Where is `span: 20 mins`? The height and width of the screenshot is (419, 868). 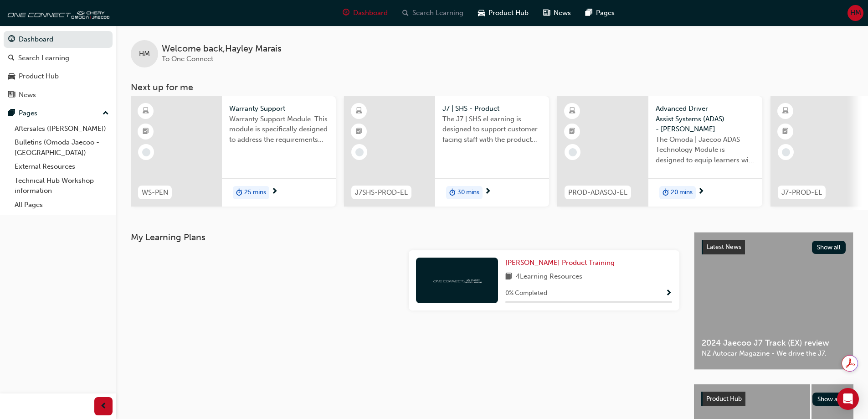 span: 20 mins is located at coordinates (682, 192).